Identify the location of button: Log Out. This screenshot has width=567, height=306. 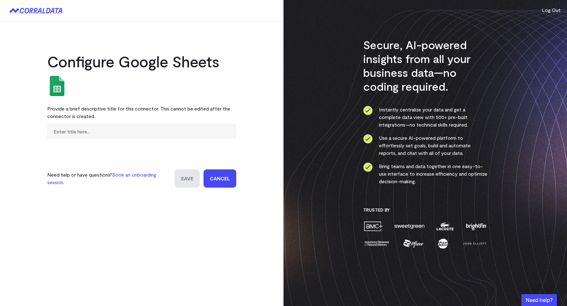
(551, 10).